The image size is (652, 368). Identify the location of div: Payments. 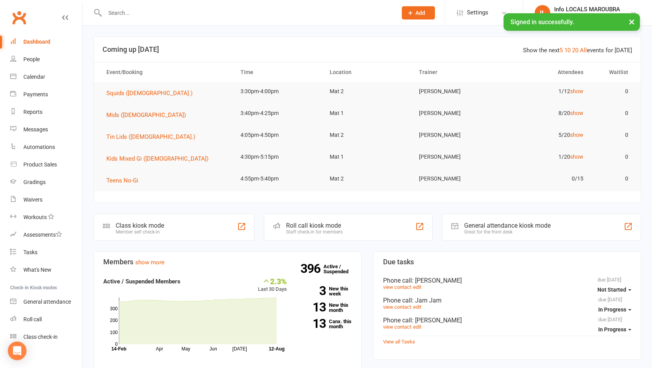
(35, 94).